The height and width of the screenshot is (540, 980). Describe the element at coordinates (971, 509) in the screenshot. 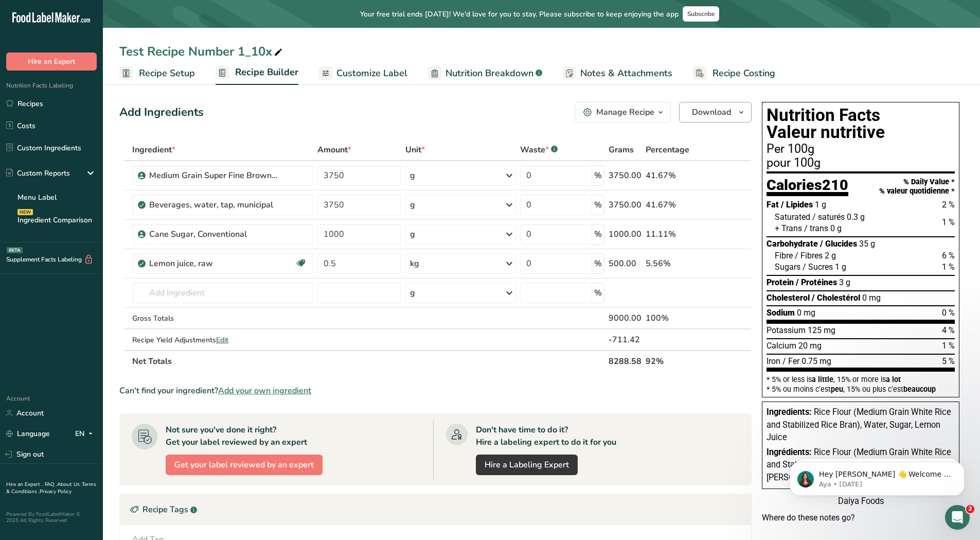

I see `span: 2` at that location.